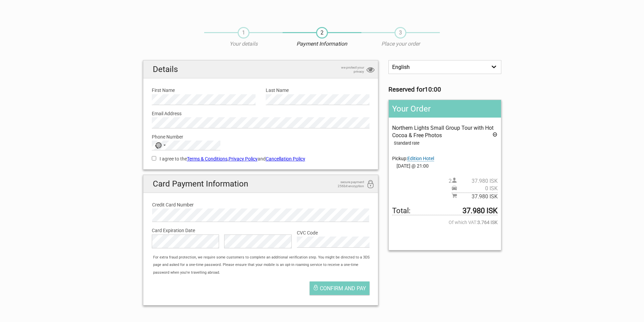 The height and width of the screenshot is (322, 644). I want to click on span: Subtotal, so click(475, 196).